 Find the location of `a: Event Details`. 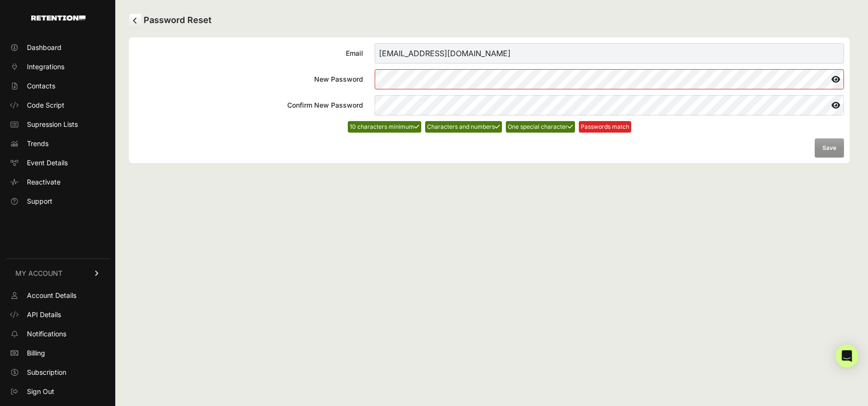

a: Event Details is located at coordinates (57, 163).